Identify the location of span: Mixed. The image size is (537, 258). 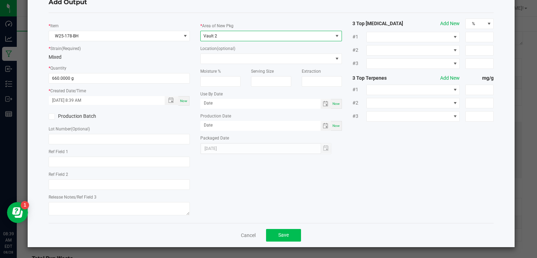
(55, 57).